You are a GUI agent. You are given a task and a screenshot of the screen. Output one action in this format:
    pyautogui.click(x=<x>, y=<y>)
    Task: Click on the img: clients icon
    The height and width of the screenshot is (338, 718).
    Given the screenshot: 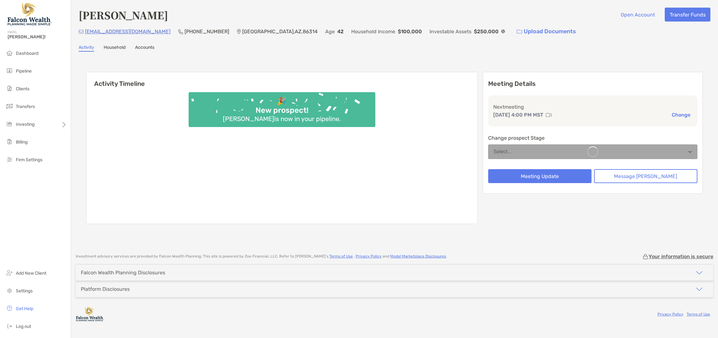 What is the action you would take?
    pyautogui.click(x=10, y=88)
    